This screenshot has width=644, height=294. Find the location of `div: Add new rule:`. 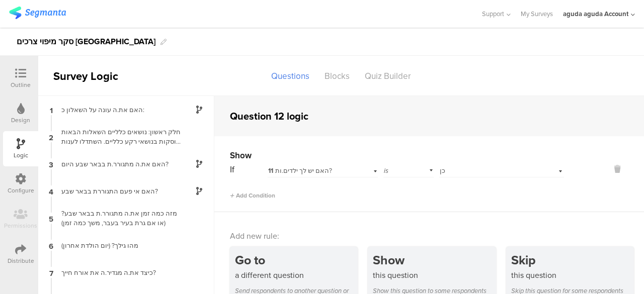

div: Add new rule: is located at coordinates (430, 236).